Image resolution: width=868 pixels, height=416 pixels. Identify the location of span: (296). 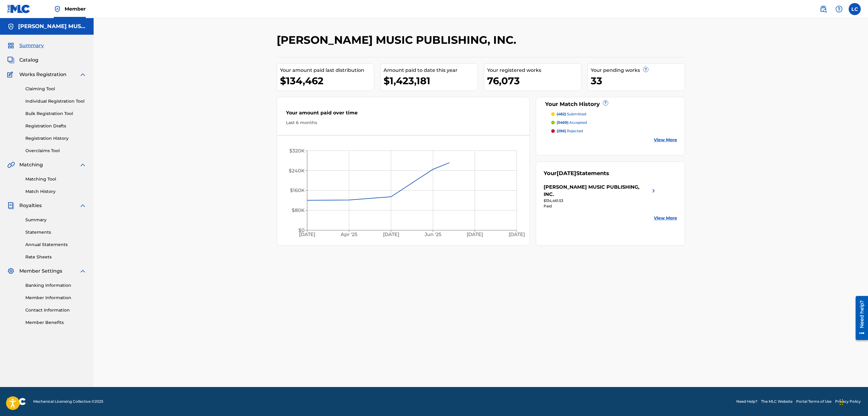
(561, 131).